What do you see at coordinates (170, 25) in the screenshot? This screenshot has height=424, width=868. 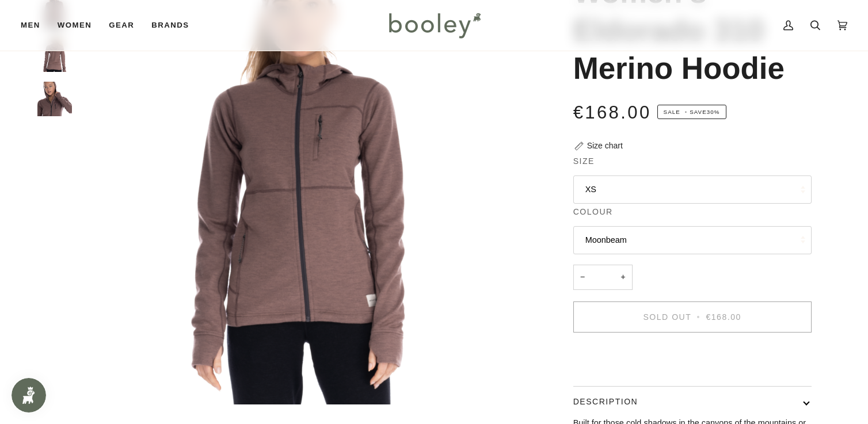 I see `span: Brands` at bounding box center [170, 25].